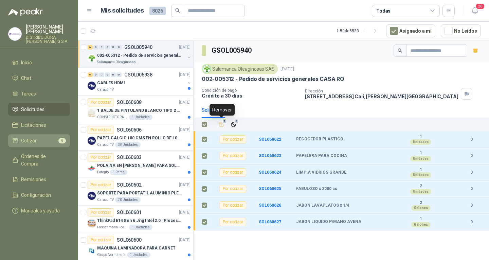 Image resolution: width=489 pixels, height=260 pixels. What do you see at coordinates (112, 117) in the screenshot?
I see `p: CONSTRUCTORA GRUPO FIP` at bounding box center [112, 117].